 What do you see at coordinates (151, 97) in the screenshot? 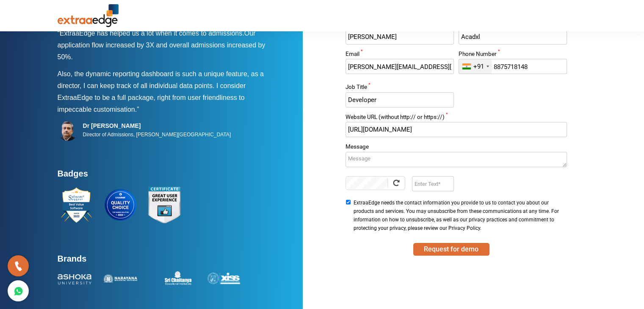
I see `span: I consider ExtraaEdge to be a full package, right from user friendliness to impeccable customisat...` at bounding box center [151, 97].